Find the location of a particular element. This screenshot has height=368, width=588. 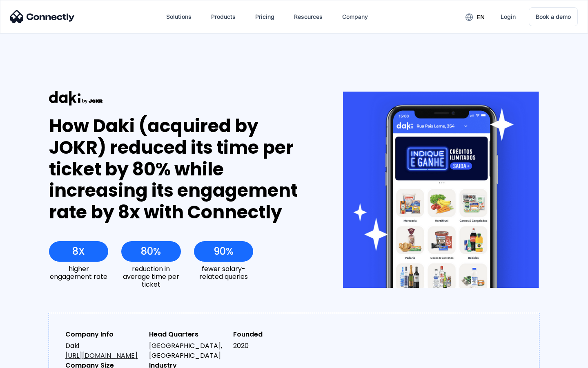

div: fewer salary-related queries is located at coordinates (224, 273).